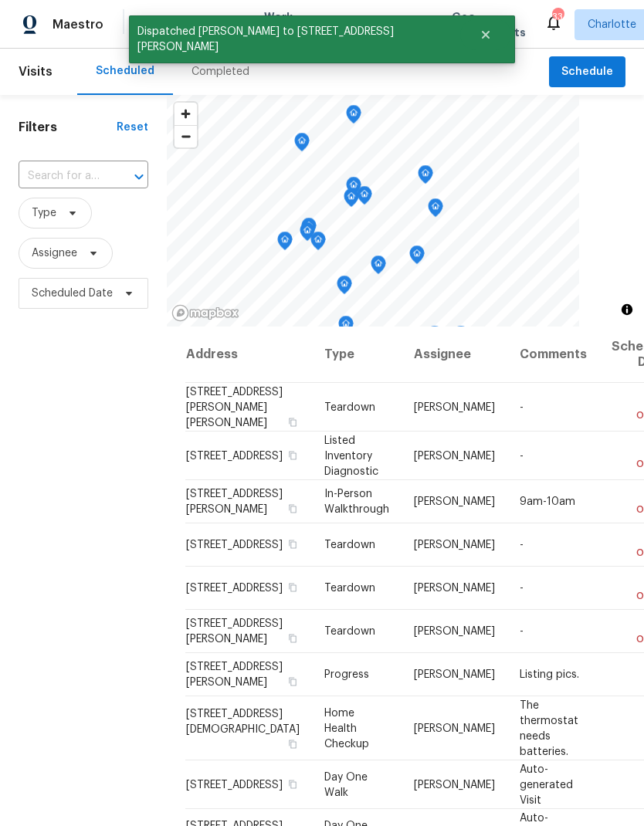 Image resolution: width=644 pixels, height=826 pixels. I want to click on a: Mapbox homepage, so click(206, 313).